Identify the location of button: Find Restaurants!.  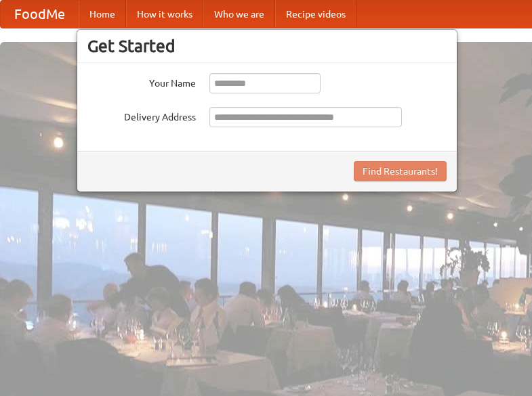
(400, 171).